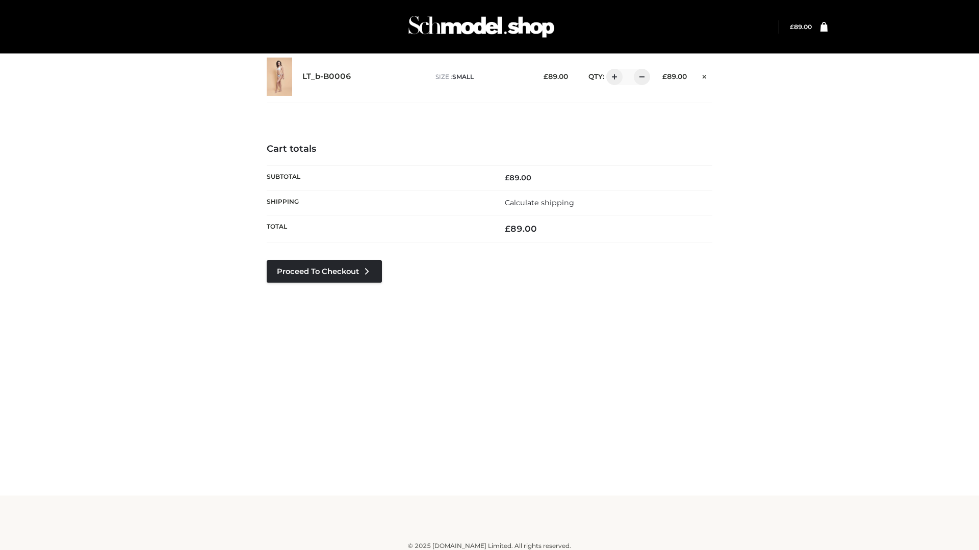  I want to click on a: Calculate shipping, so click(539, 203).